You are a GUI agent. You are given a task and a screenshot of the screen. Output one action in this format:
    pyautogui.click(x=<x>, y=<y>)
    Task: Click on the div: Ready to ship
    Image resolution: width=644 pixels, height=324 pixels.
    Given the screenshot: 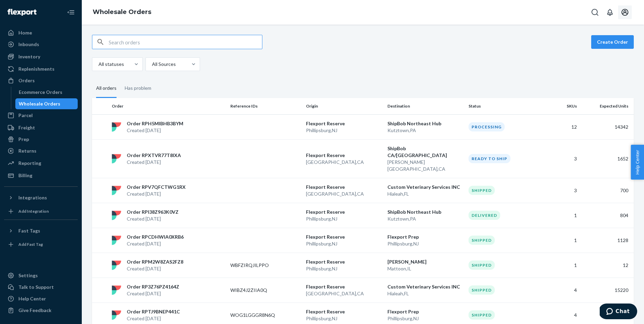 What is the action you would take?
    pyautogui.click(x=489, y=158)
    